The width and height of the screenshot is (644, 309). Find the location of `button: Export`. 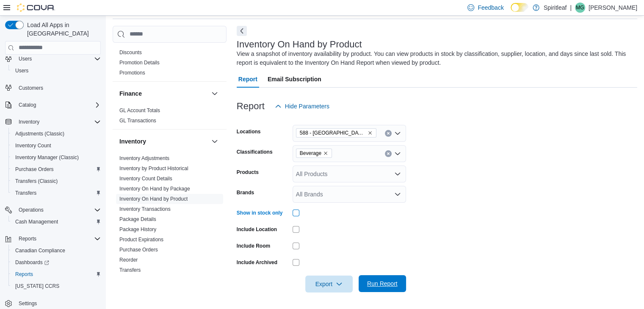

button: Export is located at coordinates (329, 284).